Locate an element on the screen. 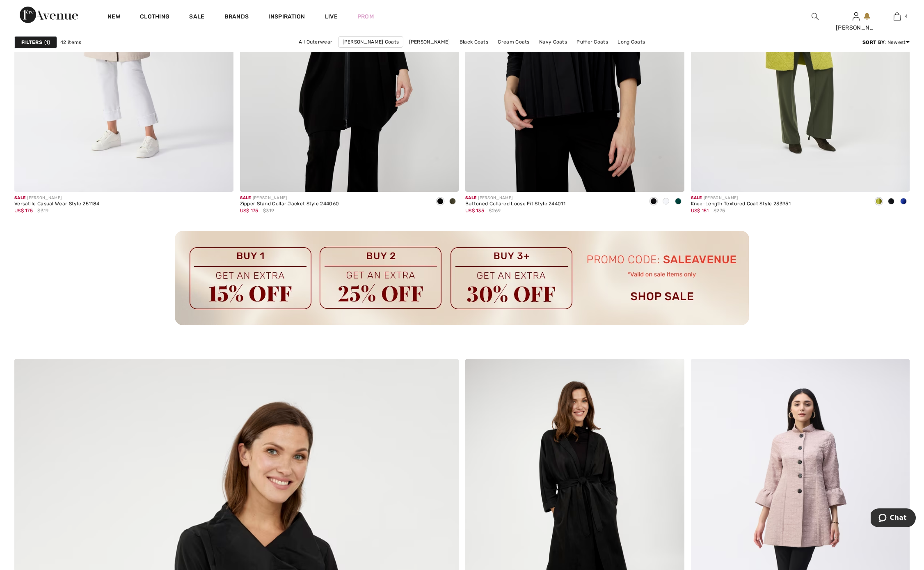 This screenshot has height=570, width=924. div: Iguana is located at coordinates (453, 202).